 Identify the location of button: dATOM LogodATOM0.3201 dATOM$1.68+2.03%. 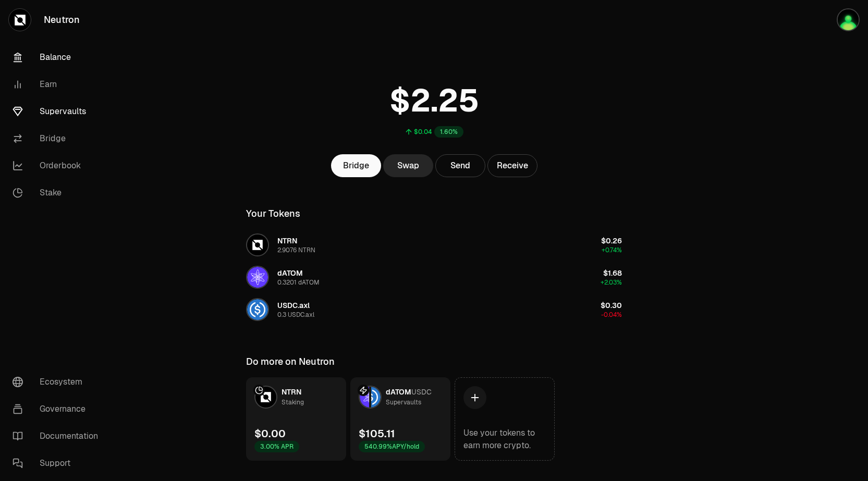
(434, 277).